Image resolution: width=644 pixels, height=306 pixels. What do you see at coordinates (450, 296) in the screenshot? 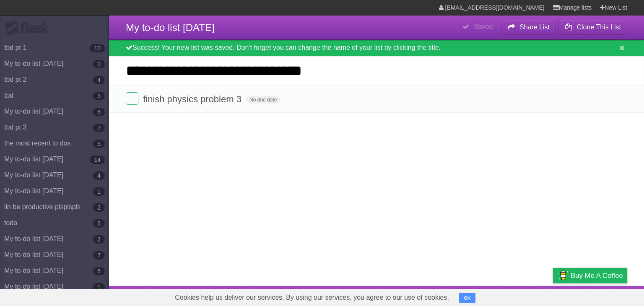
I see `a: About` at bounding box center [450, 296].